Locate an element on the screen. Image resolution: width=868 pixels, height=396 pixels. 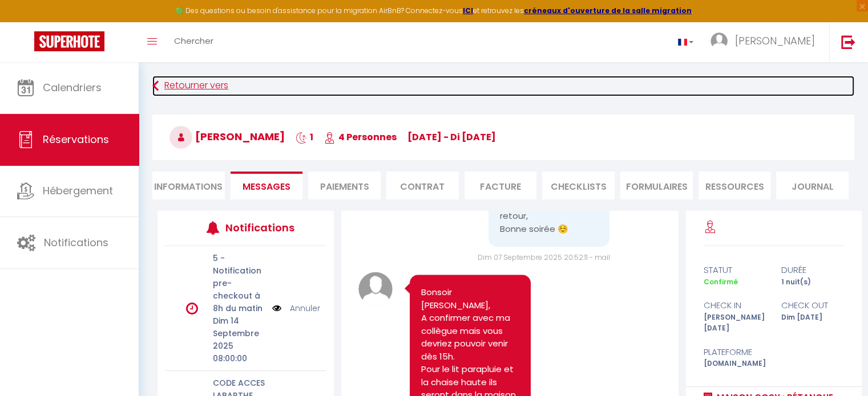
div: Plateforme is located at coordinates (734, 352).